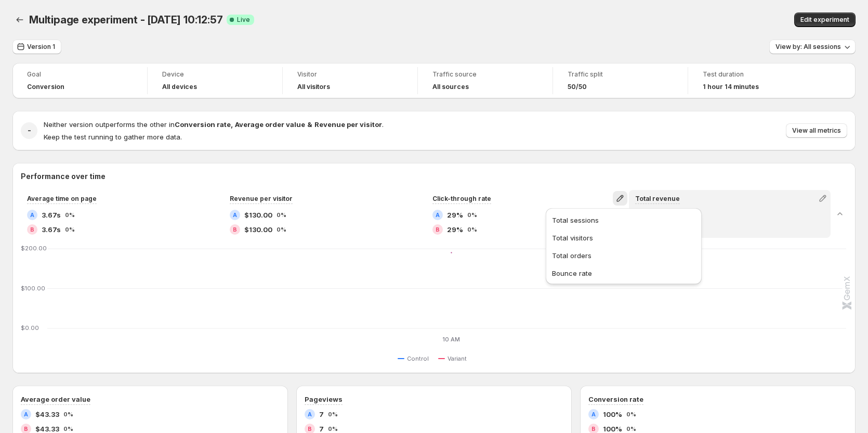 The image size is (868, 433). I want to click on span: Bounce rate, so click(572, 273).